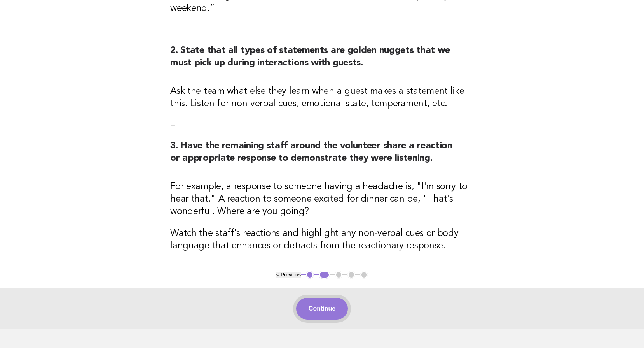  What do you see at coordinates (322, 309) in the screenshot?
I see `button: Continue` at bounding box center [322, 309].